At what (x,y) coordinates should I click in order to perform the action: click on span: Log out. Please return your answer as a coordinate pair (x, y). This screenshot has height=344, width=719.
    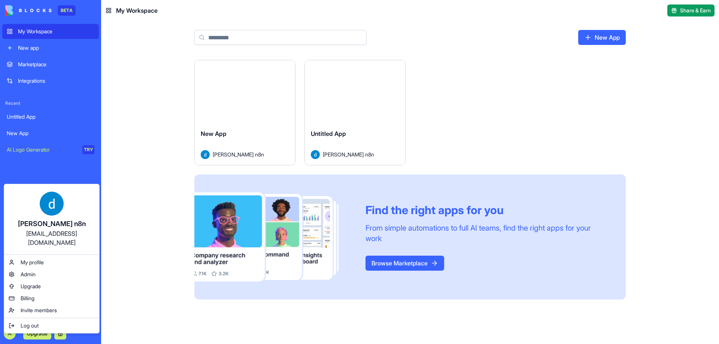
    Looking at the image, I should click on (30, 326).